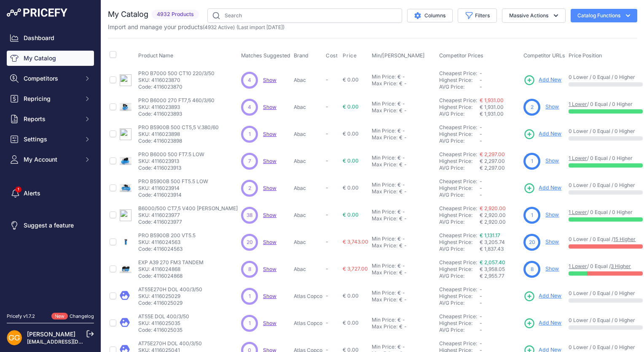 This screenshot has height=352, width=644. I want to click on span: € 3,743.00, so click(355, 241).